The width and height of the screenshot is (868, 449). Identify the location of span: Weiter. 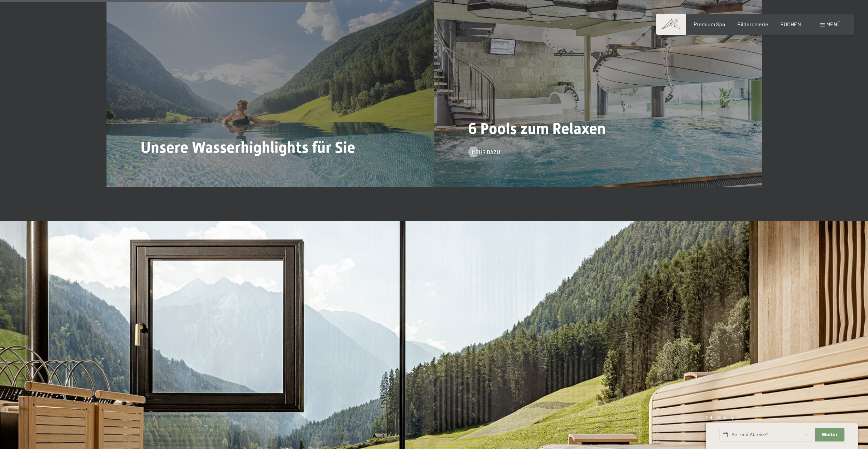
(830, 434).